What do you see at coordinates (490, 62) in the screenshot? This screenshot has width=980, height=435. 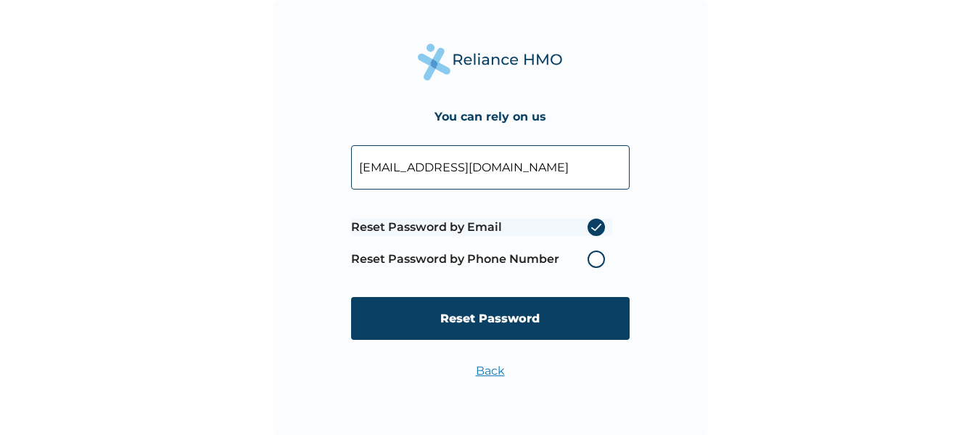 I see `img: Reliance Health's Logo` at bounding box center [490, 62].